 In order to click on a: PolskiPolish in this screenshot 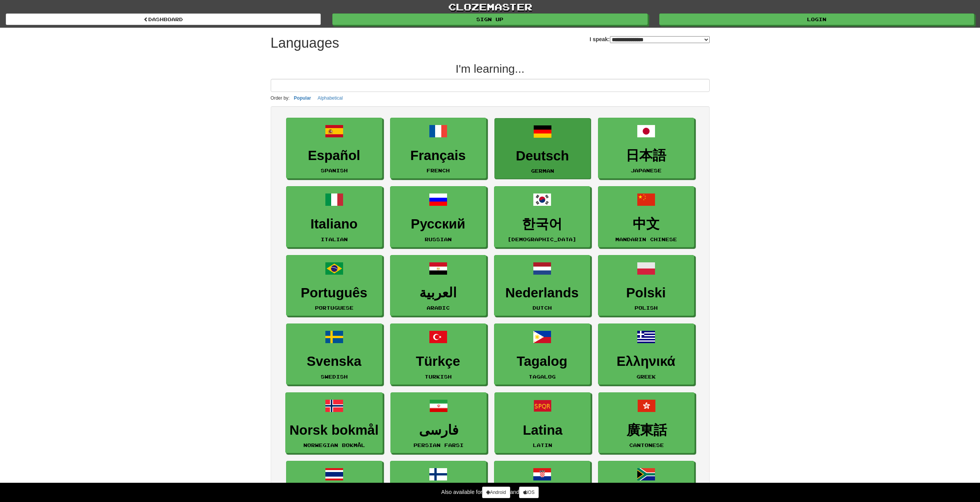, I will do `click(646, 286)`.